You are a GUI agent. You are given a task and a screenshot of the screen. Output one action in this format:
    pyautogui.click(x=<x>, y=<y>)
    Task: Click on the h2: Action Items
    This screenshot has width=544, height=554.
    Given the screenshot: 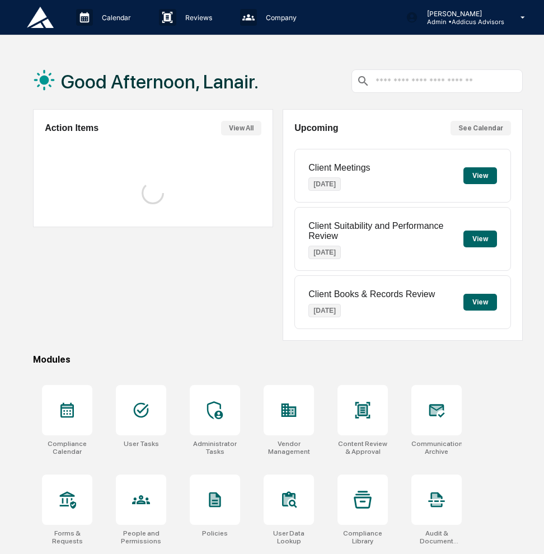 What is the action you would take?
    pyautogui.click(x=72, y=128)
    